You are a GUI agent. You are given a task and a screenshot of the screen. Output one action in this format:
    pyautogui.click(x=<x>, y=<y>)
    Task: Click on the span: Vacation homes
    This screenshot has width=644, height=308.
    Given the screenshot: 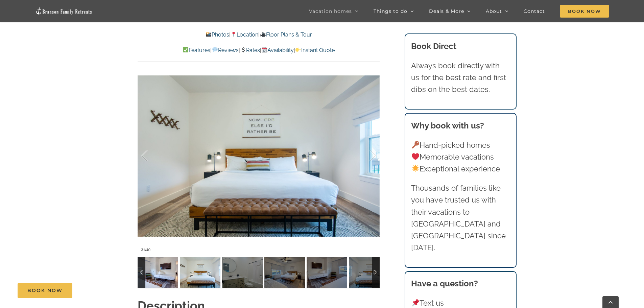 What is the action you would take?
    pyautogui.click(x=330, y=11)
    